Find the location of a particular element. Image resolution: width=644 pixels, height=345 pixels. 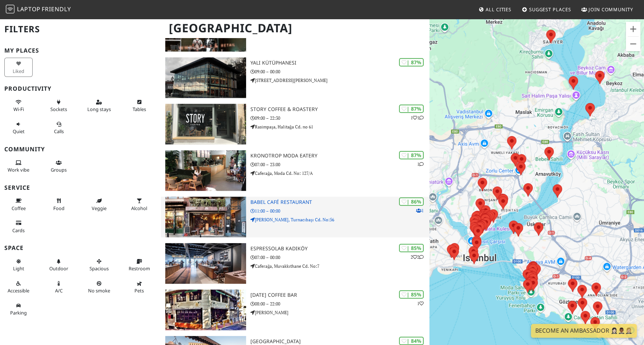

h3: Yalı Kütüphanesi is located at coordinates (340, 63).